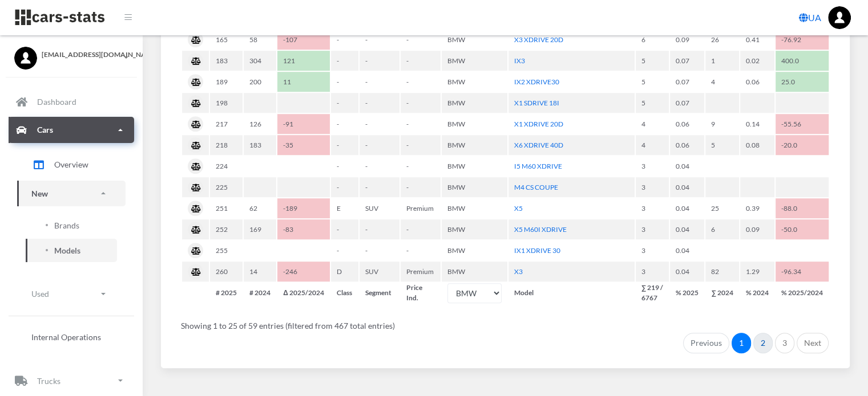 This screenshot has height=396, width=868. What do you see at coordinates (303, 229) in the screenshot?
I see `td: -83` at bounding box center [303, 229].